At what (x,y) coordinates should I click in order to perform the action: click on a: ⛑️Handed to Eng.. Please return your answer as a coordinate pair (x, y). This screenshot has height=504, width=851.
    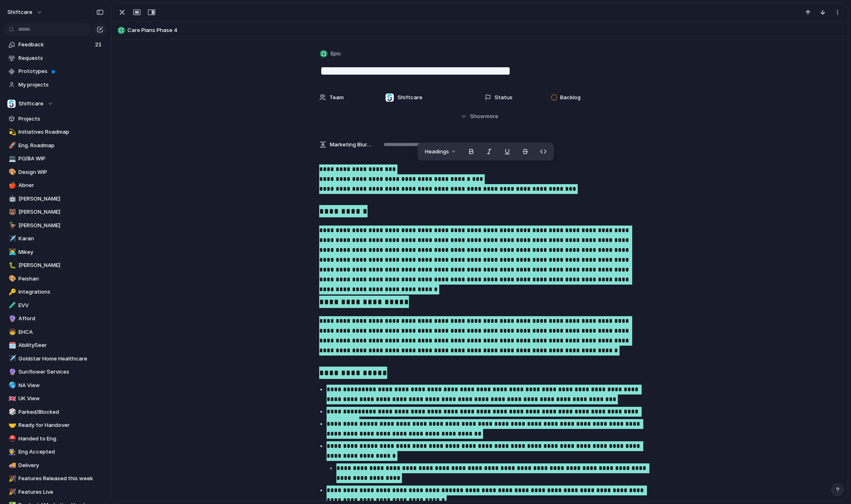
    Looking at the image, I should click on (55, 438).